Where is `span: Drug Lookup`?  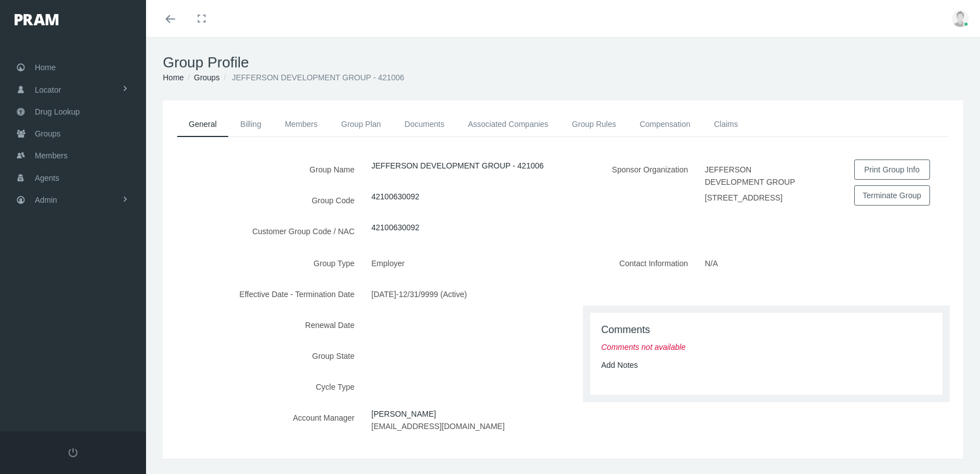 span: Drug Lookup is located at coordinates (57, 112).